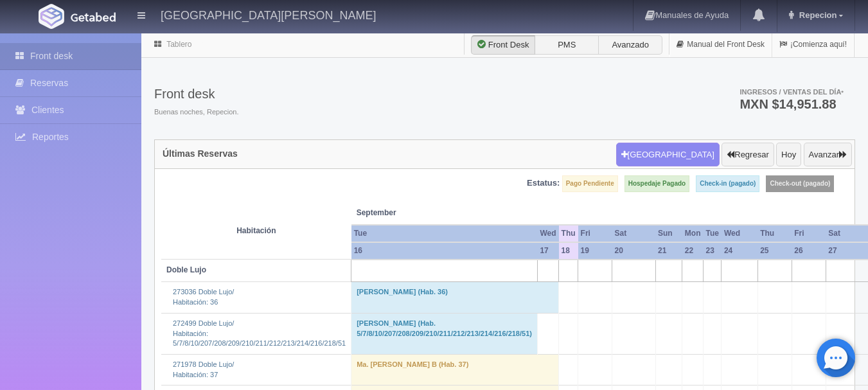 This screenshot has height=390, width=868. What do you see at coordinates (503, 45) in the screenshot?
I see `label: Front Desk` at bounding box center [503, 45].